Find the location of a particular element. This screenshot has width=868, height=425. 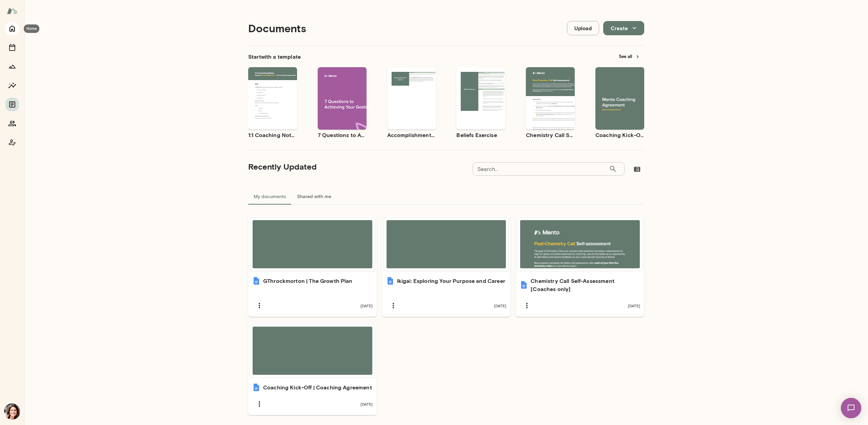

img: Gwen Throckmorton is located at coordinates (12, 411).